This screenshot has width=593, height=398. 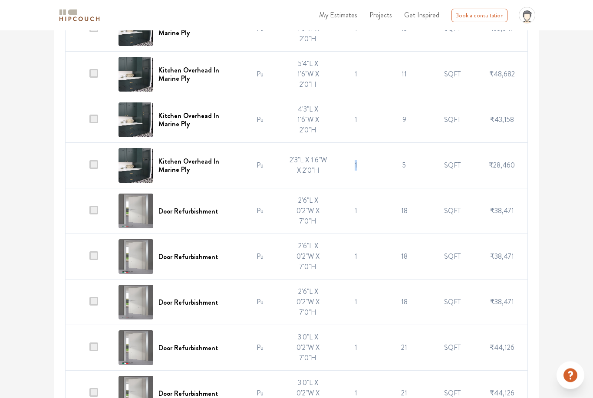 What do you see at coordinates (502, 348) in the screenshot?
I see `span: ₹44,126` at bounding box center [502, 348].